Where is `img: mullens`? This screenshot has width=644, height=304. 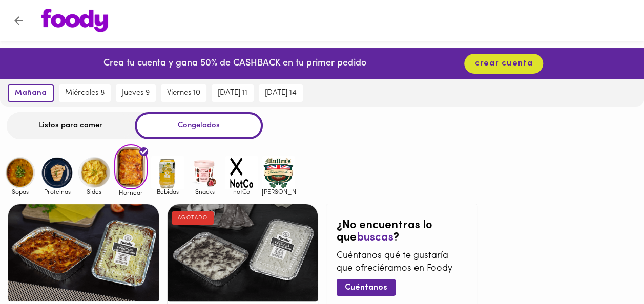
img: mullens is located at coordinates (278, 173).